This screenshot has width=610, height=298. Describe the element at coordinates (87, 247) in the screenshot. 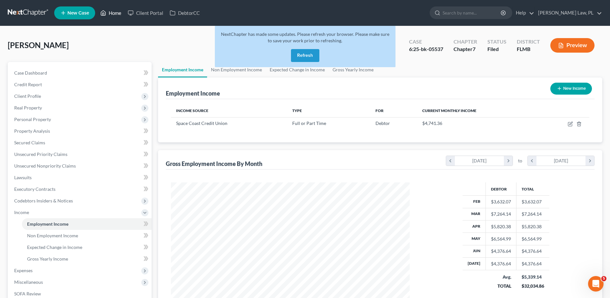

I see `a: Expected Change in Income` at that location.